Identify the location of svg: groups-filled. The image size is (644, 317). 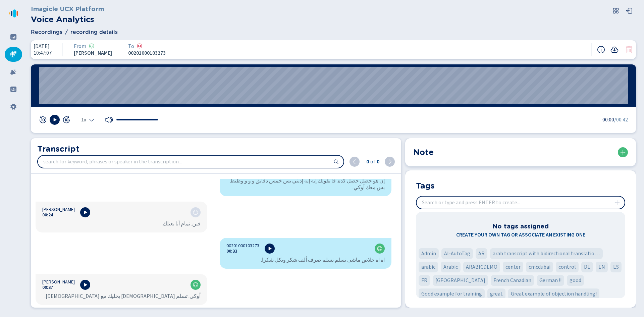
(13, 90).